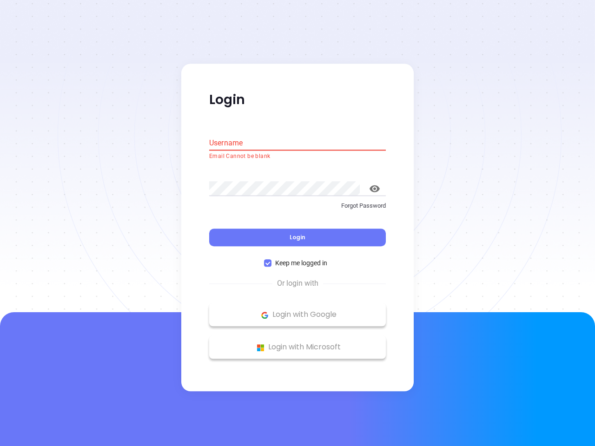 This screenshot has height=446, width=595. Describe the element at coordinates (265, 315) in the screenshot. I see `img: Google Logo` at that location.